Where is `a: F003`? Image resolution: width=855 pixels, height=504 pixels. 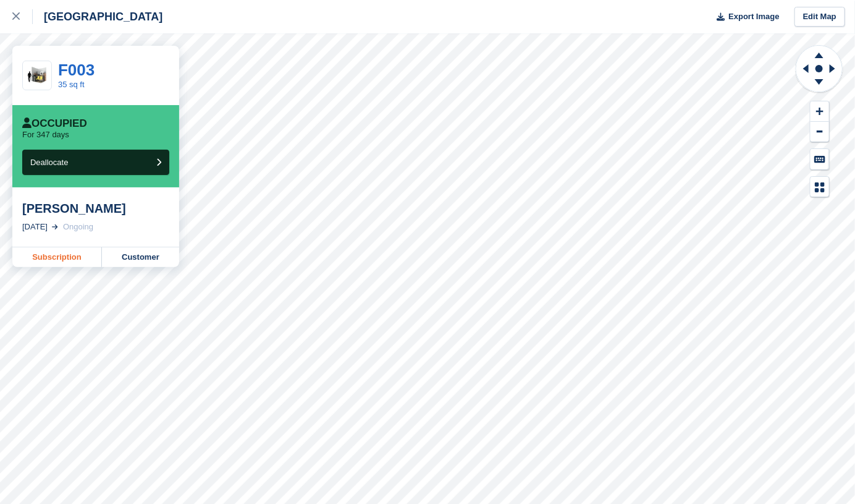 a: F003 is located at coordinates (76, 70).